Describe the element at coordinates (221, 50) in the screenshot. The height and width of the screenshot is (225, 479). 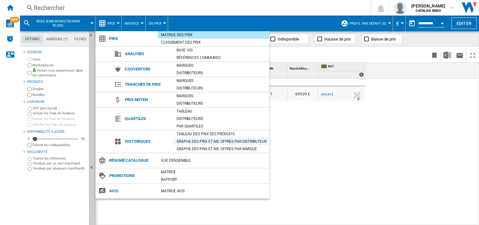
I see `div: Base 100` at that location.